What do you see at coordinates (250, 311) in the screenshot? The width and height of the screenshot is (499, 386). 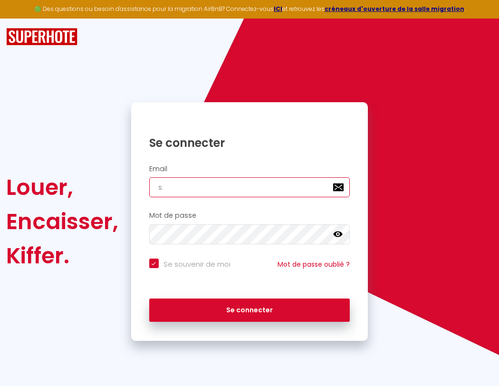 I see `button: Se connecter` at bounding box center [250, 311].